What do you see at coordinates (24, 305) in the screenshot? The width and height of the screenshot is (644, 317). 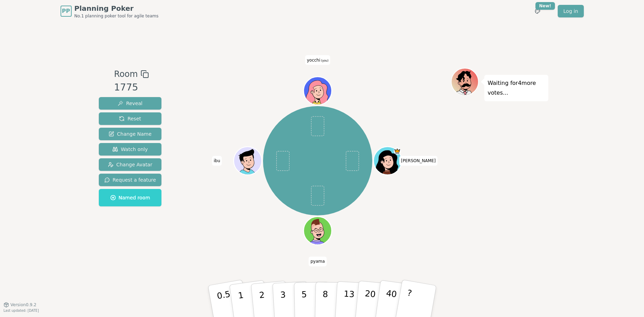 I see `span: Version 0.9.2` at bounding box center [24, 305].